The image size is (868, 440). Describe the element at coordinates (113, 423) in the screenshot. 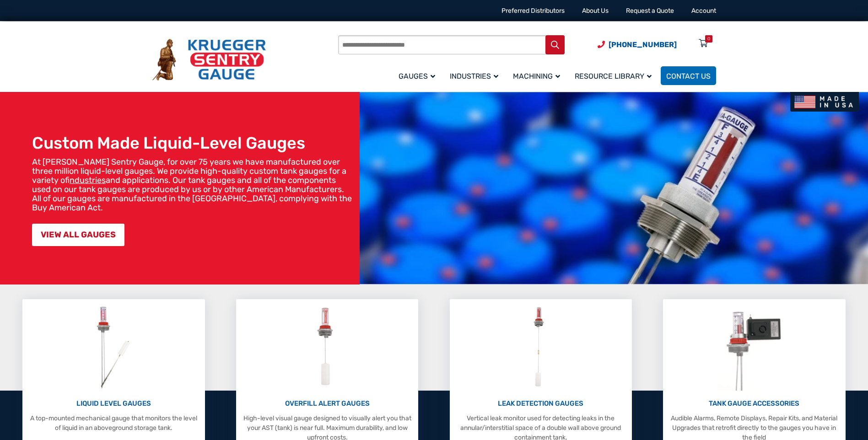

I see `p: A top-mounted mechanical gauge that monitors the level of liquid in an aboveground storage tank.` at that location.